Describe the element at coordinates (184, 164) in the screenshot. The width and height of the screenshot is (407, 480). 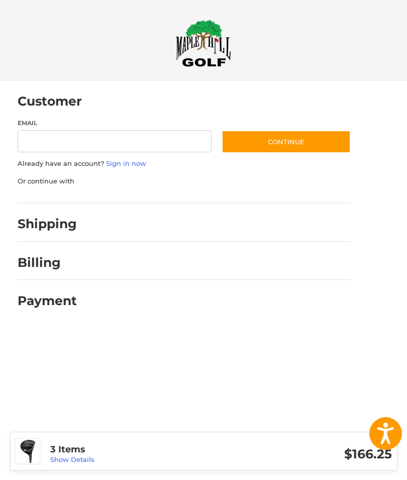
I see `p: Already have an account?` at that location.